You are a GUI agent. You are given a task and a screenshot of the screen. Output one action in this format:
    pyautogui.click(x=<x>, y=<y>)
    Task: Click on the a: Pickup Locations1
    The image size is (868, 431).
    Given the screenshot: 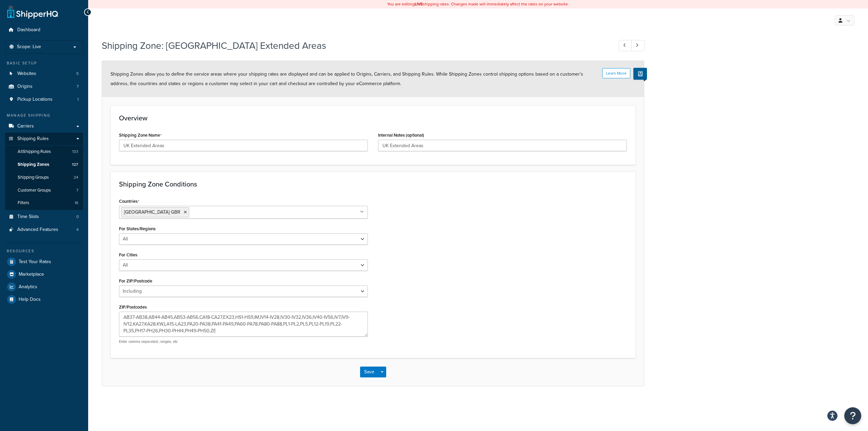 What is the action you would take?
    pyautogui.click(x=44, y=99)
    